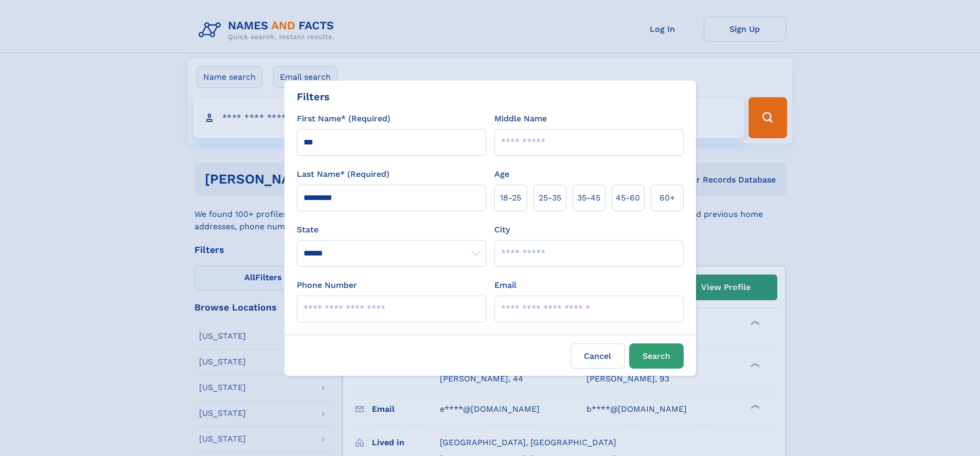 The width and height of the screenshot is (980, 456). What do you see at coordinates (343, 175) in the screenshot?
I see `label: Last Name* (Required)` at bounding box center [343, 175].